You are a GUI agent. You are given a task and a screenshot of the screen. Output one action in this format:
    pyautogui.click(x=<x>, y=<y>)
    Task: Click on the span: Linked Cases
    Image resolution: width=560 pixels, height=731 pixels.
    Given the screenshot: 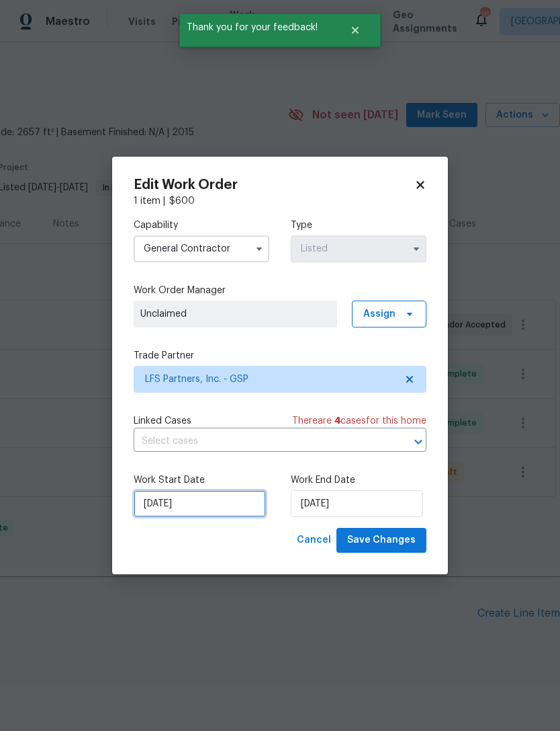 What is the action you would take?
    pyautogui.click(x=163, y=421)
    